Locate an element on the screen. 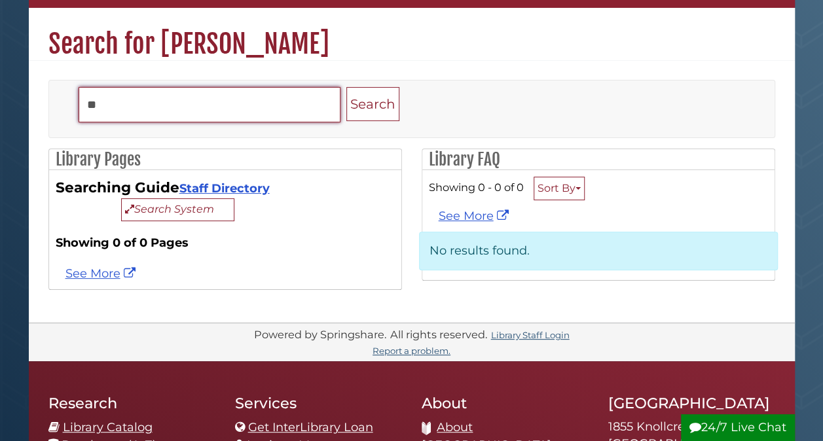  button: Sort By is located at coordinates (559, 189).